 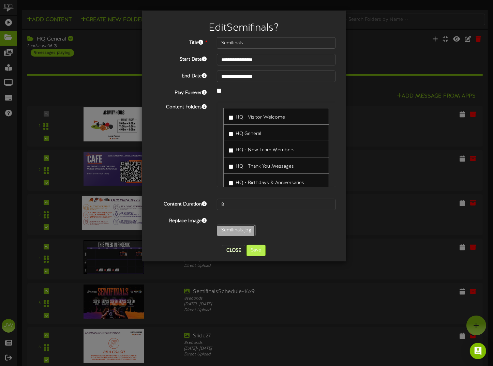 What do you see at coordinates (179, 42) in the screenshot?
I see `label: Title` at bounding box center [179, 42].